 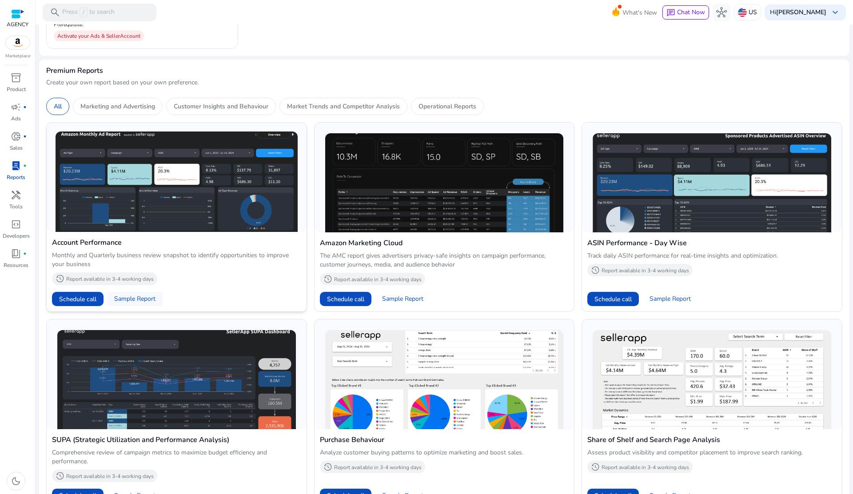 What do you see at coordinates (640, 12) in the screenshot?
I see `span: What's New` at bounding box center [640, 12].